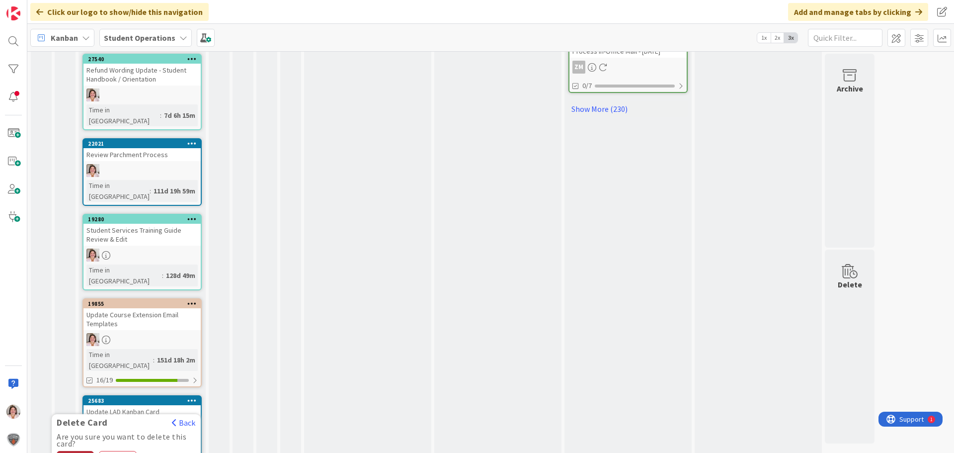  I want to click on span: 1x, so click(764, 38).